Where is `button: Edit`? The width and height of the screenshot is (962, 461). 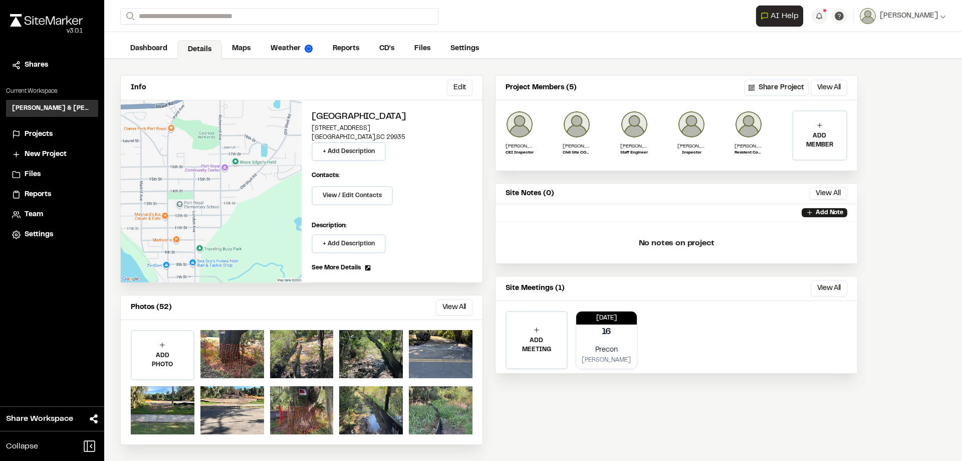
button: Edit is located at coordinates (460, 88).